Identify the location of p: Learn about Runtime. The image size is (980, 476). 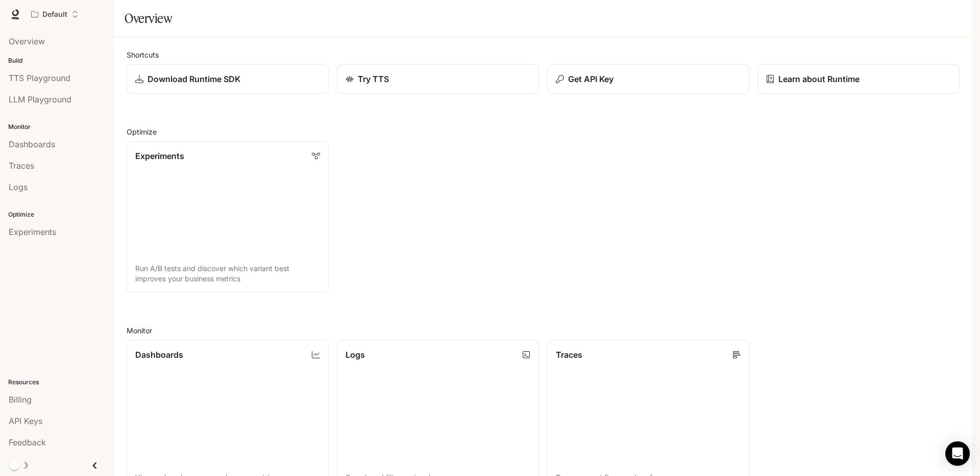
(819, 79).